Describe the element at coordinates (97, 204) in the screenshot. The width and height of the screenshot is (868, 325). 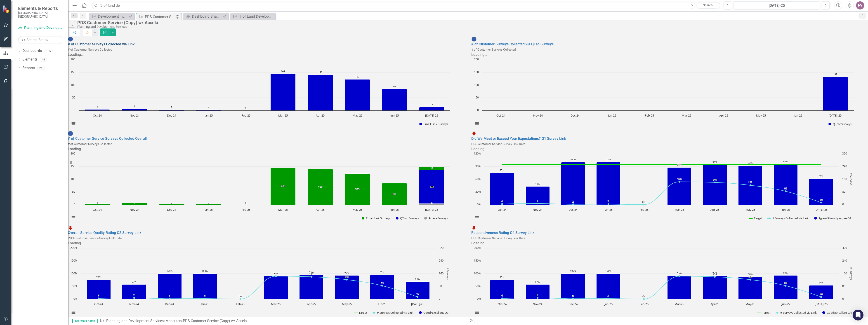
I see `path: Oct-24, 4. Email Link Surveys.` at that location.